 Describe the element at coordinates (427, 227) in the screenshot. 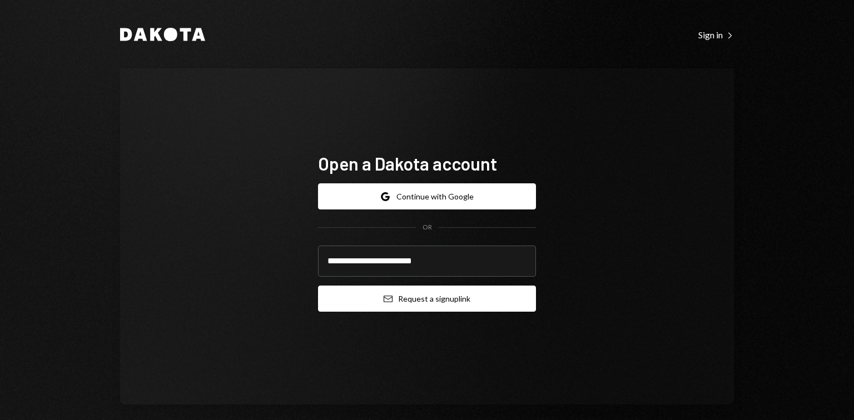

I see `div: OR` at that location.